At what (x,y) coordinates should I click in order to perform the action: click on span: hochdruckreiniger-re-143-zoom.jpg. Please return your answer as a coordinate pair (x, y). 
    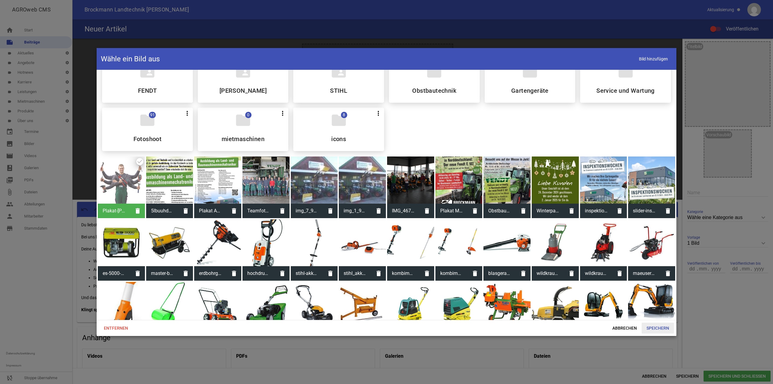
    Looking at the image, I should click on (259, 273).